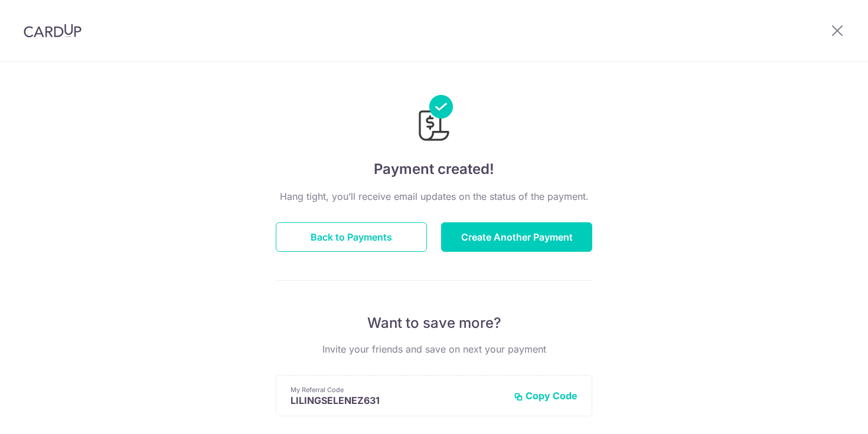  I want to click on p: LILINGSELENEZ631, so click(397, 401).